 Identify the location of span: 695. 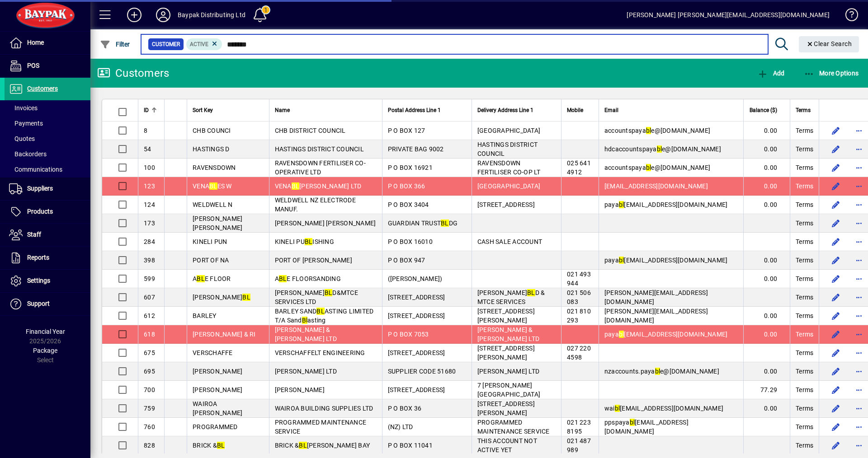
(149, 371).